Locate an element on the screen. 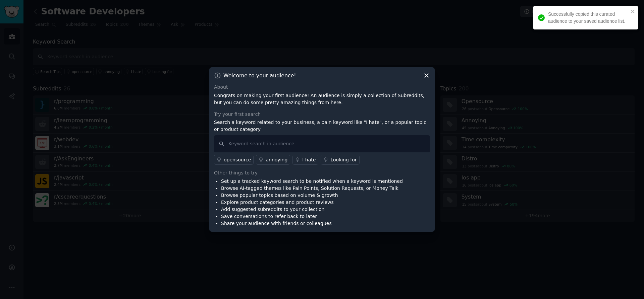  div: annoying is located at coordinates (277, 160).